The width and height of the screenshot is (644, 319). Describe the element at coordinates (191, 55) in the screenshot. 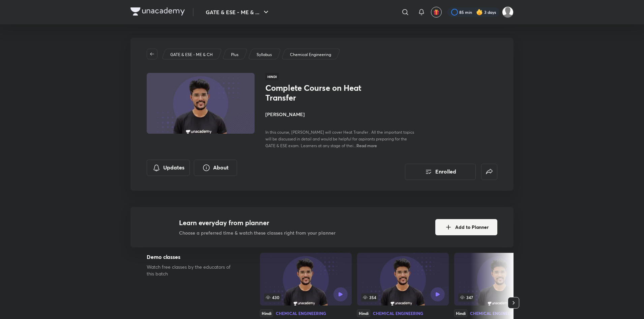

I see `a: GATE & ESE - ME & CH` at that location.